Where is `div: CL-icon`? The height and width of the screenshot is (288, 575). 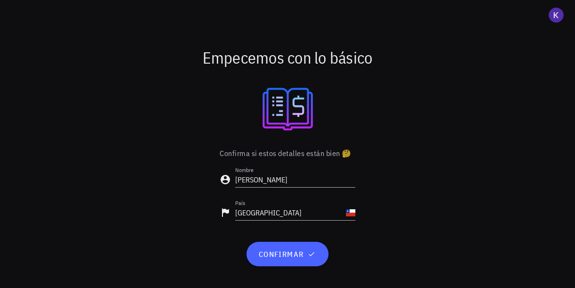 div: CL-icon is located at coordinates (350, 212).